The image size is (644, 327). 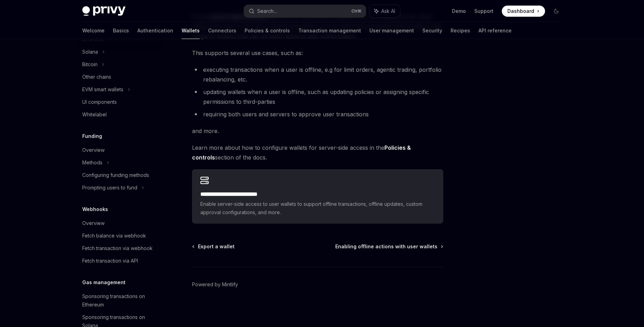 I want to click on div: Configuring funding methods, so click(x=116, y=176).